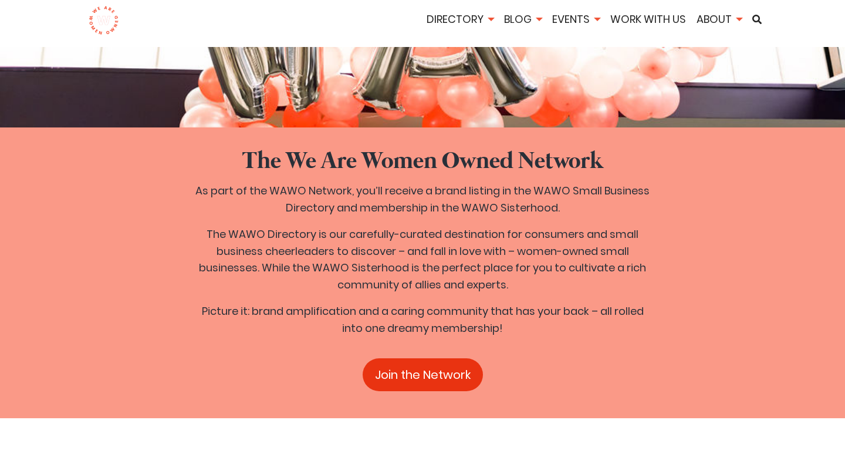 Image resolution: width=845 pixels, height=457 pixels. Describe the element at coordinates (576, 19) in the screenshot. I see `a: Events` at that location.